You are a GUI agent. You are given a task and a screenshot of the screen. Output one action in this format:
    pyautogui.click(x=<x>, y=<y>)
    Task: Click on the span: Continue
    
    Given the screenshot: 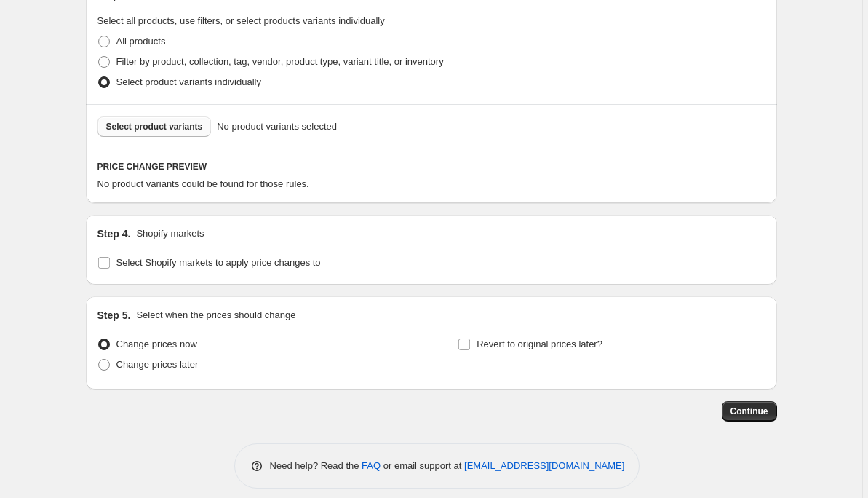 What is the action you would take?
    pyautogui.click(x=750, y=411)
    